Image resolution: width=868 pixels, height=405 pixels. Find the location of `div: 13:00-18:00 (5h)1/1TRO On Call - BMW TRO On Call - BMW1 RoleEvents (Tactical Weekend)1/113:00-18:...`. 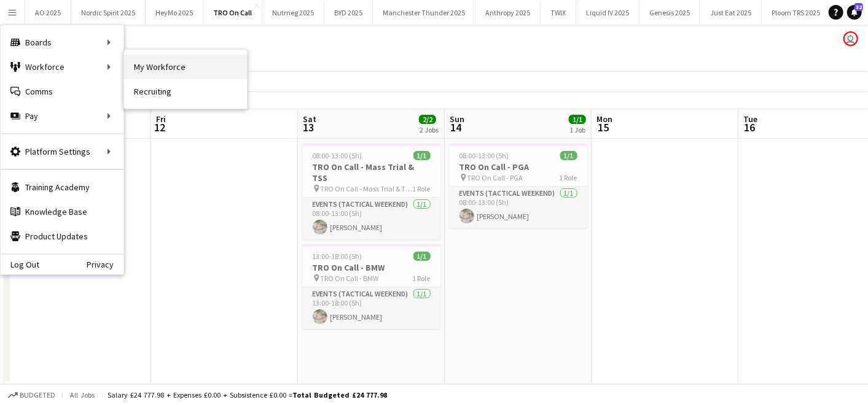

div: 13:00-18:00 (5h)1/1TRO On Call - BMW TRO On Call - BMW1 RoleEvents (Tactical Weekend)1/113:00-18:... is located at coordinates (372, 287).